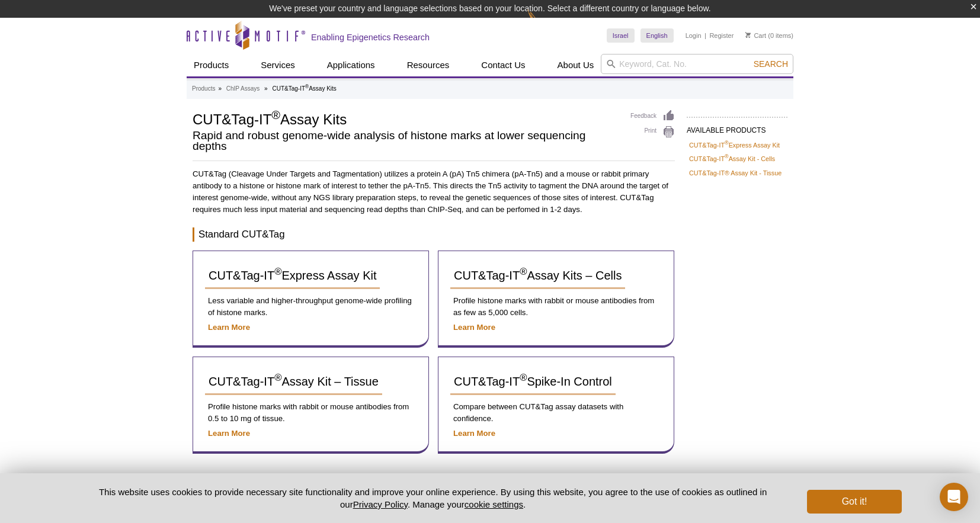 The image size is (980, 523). What do you see at coordinates (954, 498) in the screenshot?
I see `div: Open Intercom Messenger` at bounding box center [954, 498].